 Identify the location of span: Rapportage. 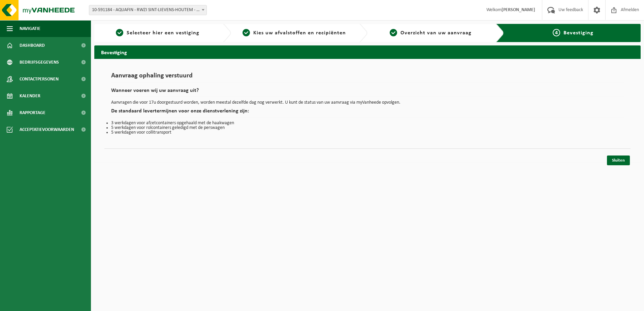
(32, 112).